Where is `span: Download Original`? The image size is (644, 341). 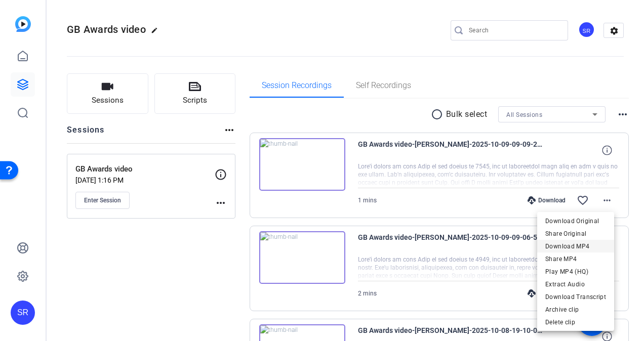 span: Download Original is located at coordinates (576, 221).